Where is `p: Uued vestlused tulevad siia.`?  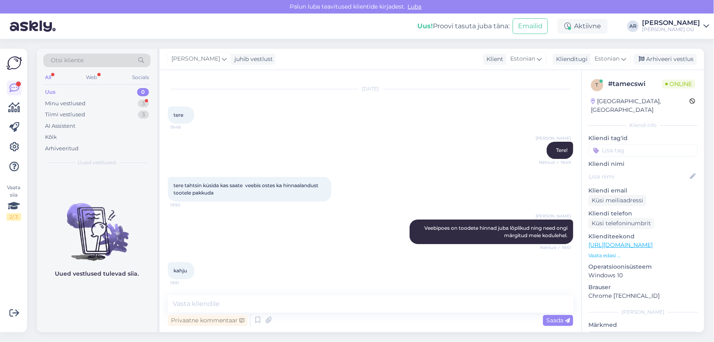 p: Uued vestlused tulevad siia. is located at coordinates (97, 273).